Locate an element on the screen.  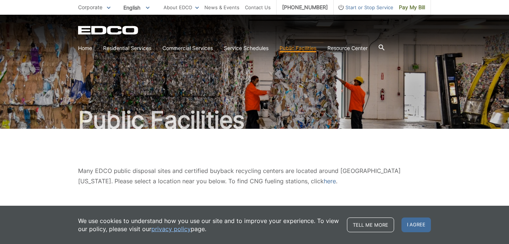
a: here is located at coordinates (330, 181).